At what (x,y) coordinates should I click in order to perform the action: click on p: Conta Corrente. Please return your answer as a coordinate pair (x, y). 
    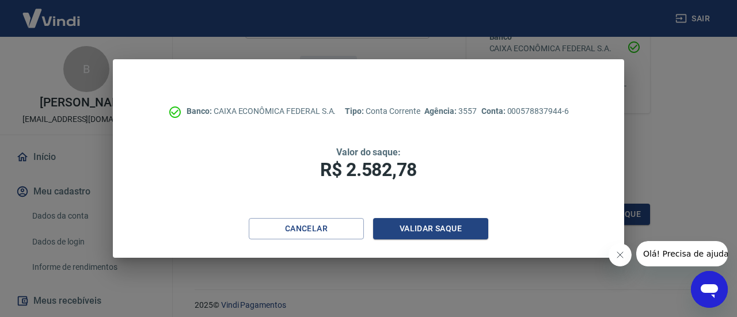
    Looking at the image, I should click on (382, 111).